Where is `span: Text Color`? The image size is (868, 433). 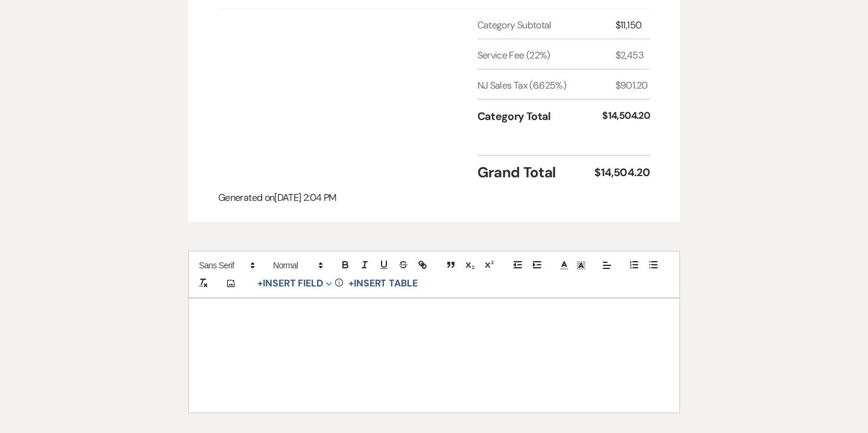 span: Text Color is located at coordinates (564, 265).